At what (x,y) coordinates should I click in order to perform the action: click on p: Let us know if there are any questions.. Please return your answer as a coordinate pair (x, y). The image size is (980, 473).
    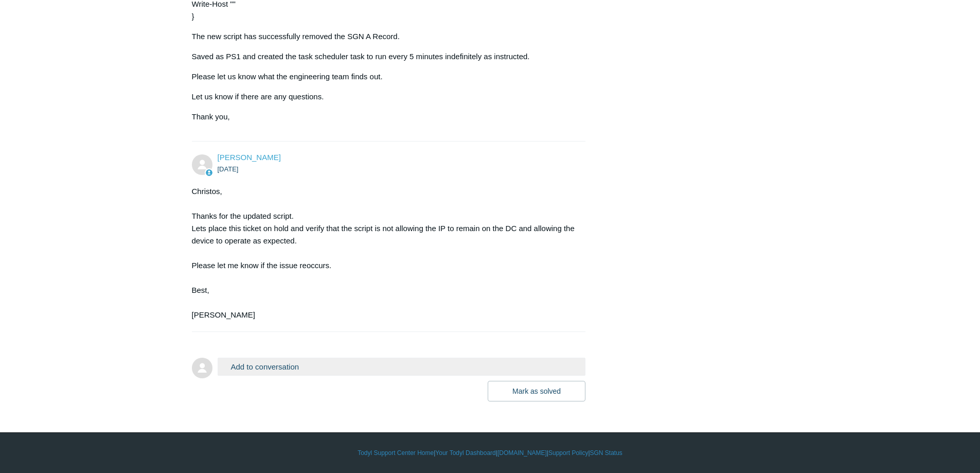
    Looking at the image, I should click on (384, 96).